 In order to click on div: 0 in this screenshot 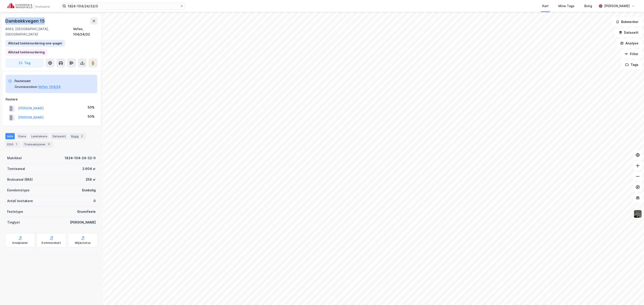, I will do `click(95, 201)`.